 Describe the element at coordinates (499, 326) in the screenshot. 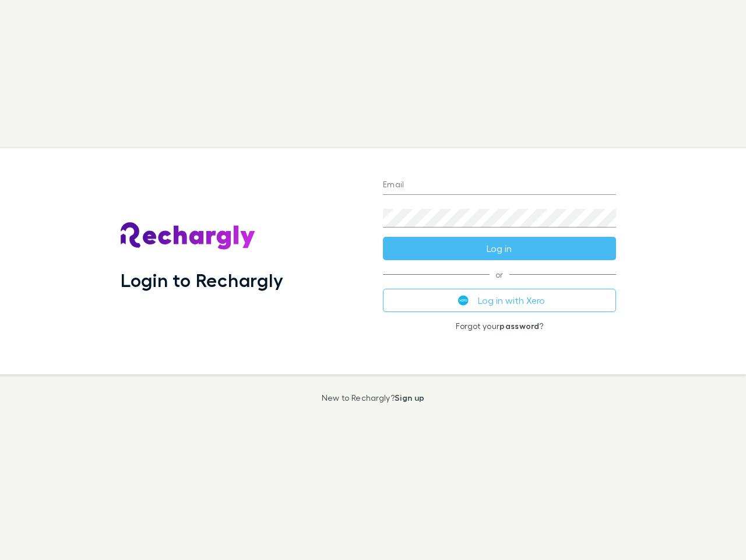

I see `p: Forgot your ?` at that location.